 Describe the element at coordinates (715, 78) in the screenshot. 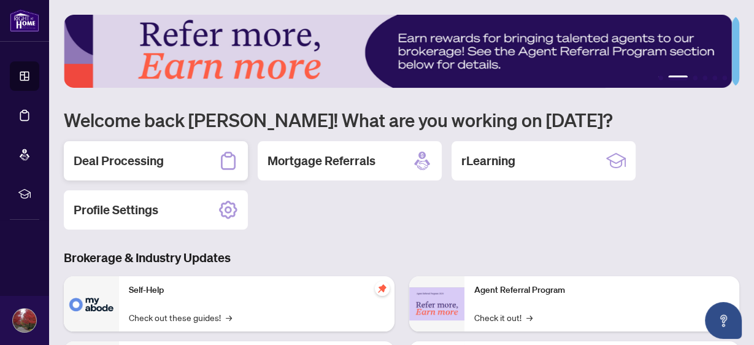

I see `button: 5` at that location.